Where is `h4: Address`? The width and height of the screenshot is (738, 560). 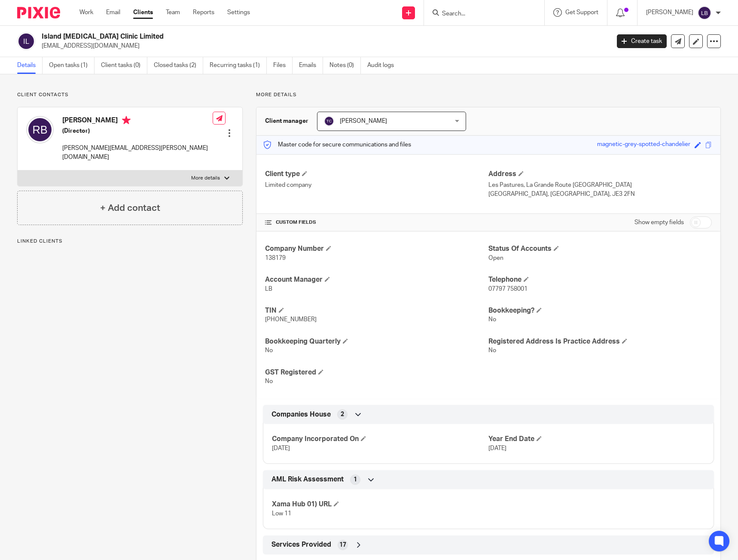
h4: Address is located at coordinates (600, 174).